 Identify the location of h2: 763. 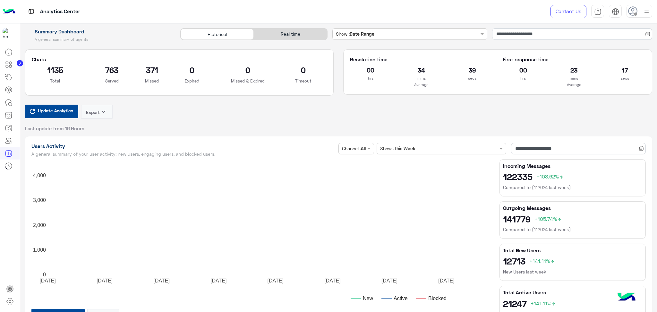
(112, 70).